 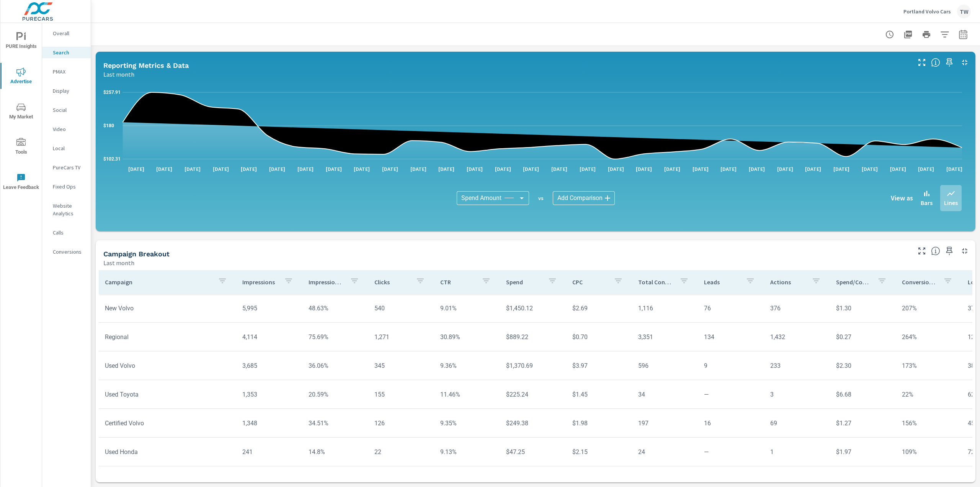 What do you see at coordinates (270, 337) in the screenshot?
I see `td: 4,114` at bounding box center [270, 337].